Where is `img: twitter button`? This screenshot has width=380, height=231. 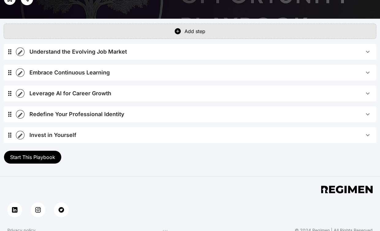
img: twitter button is located at coordinates (61, 210).